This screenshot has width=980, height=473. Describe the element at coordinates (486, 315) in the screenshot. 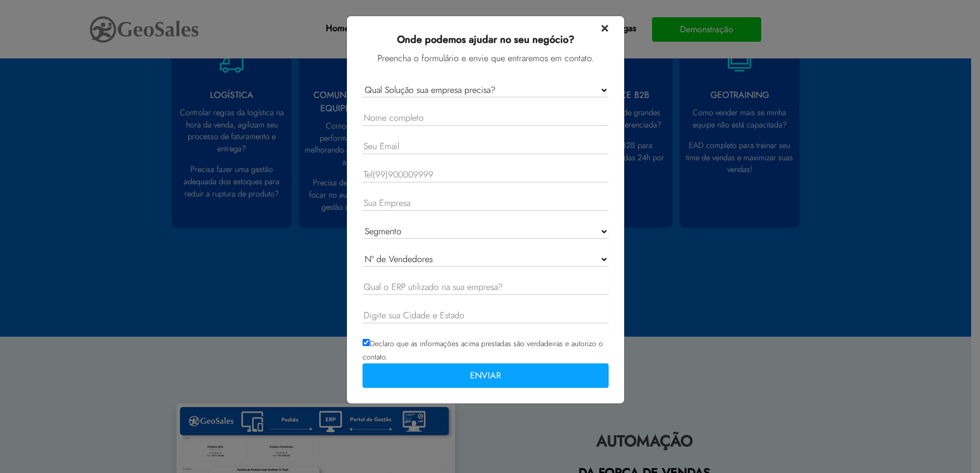

I see `input: Digite sua Cidade e Estado` at that location.